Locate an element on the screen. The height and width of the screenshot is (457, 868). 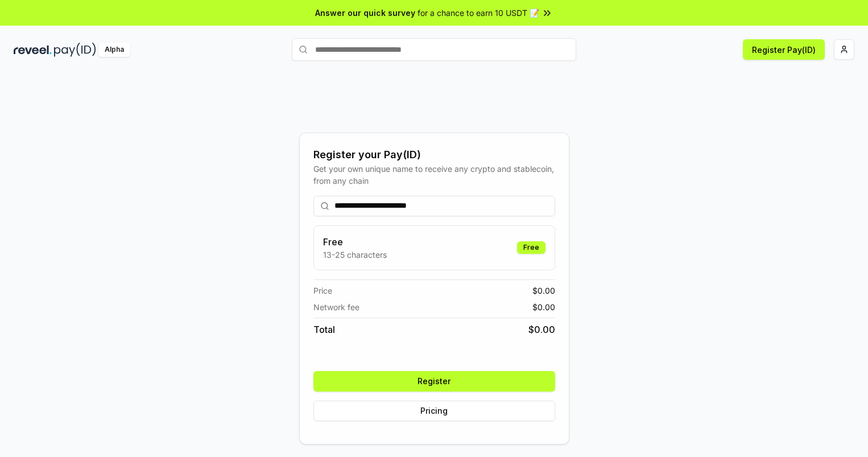
div: Get your own unique name to receive any crypto and stablecoin, from any chain is located at coordinates (434, 175).